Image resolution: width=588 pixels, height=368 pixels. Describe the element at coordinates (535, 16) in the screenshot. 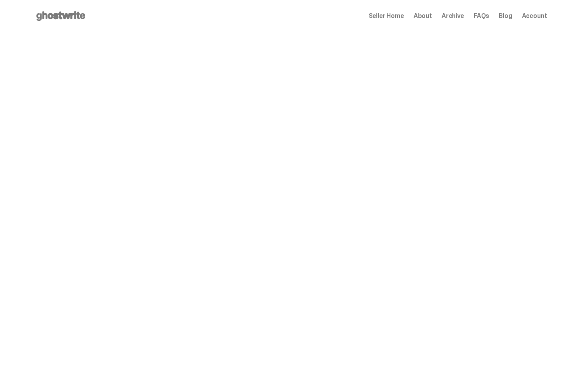

I see `span: Account` at that location.